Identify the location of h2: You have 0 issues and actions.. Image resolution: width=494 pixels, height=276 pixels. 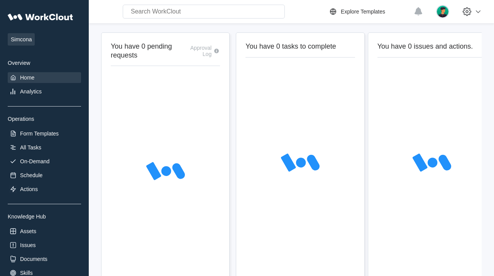
(432, 46).